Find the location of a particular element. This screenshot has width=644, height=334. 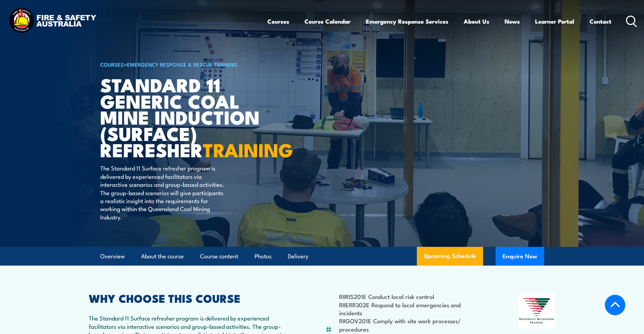

p: The Standard 11 Surface refresher program is delivered by experienced facilitators via interactiv... is located at coordinates (163, 192).